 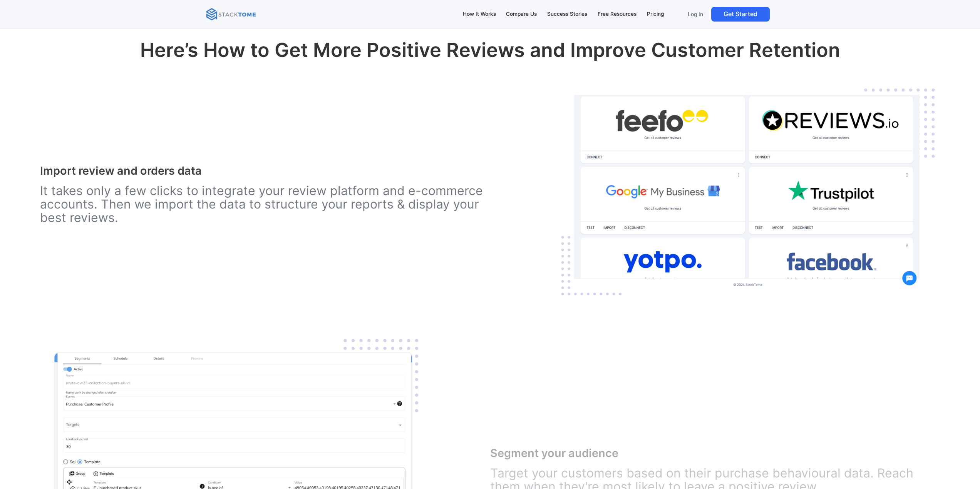 I want to click on a: Get Started, so click(x=741, y=14).